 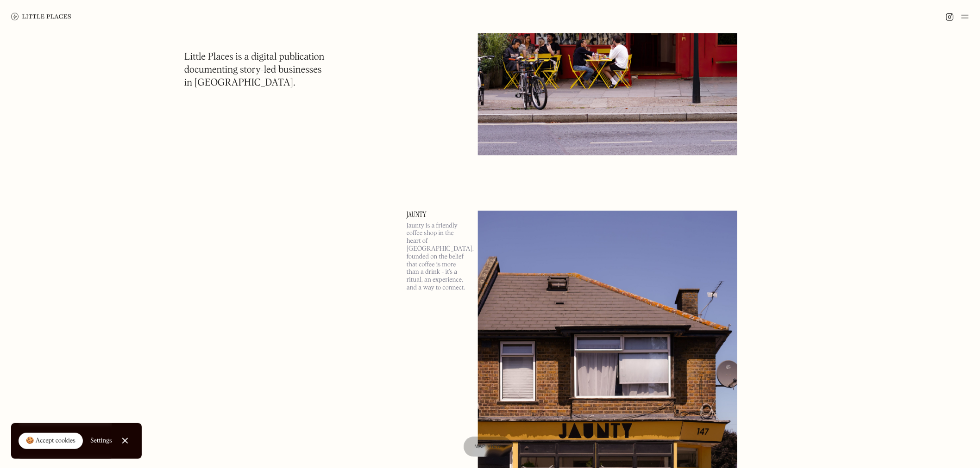 What do you see at coordinates (101, 441) in the screenshot?
I see `a: Settings` at bounding box center [101, 441].